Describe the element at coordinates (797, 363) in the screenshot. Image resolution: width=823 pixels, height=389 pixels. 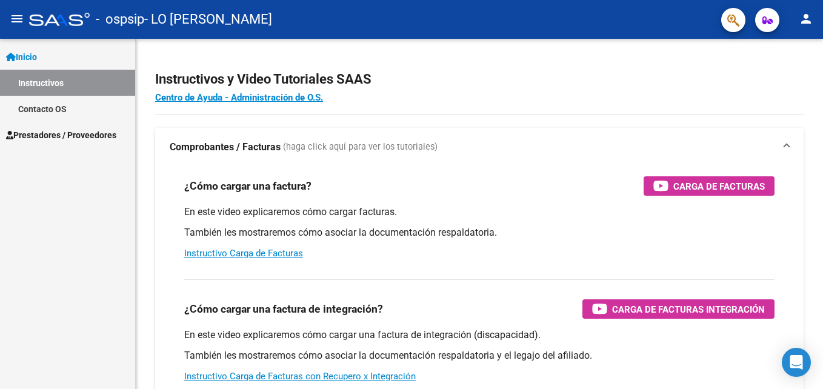
I see `div: Open Intercom Messenger` at that location.